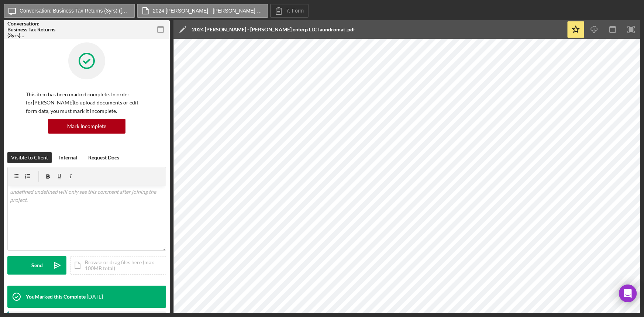 This screenshot has height=317, width=644. I want to click on label: 7. Form, so click(295, 11).